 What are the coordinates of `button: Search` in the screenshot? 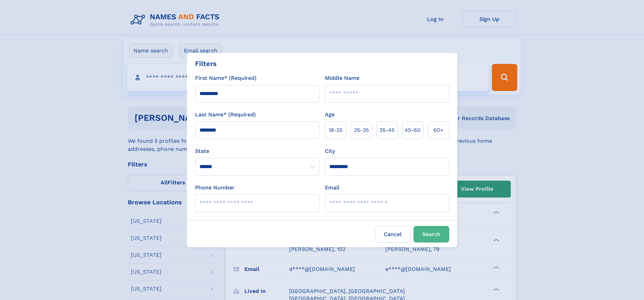 It's located at (431, 234).